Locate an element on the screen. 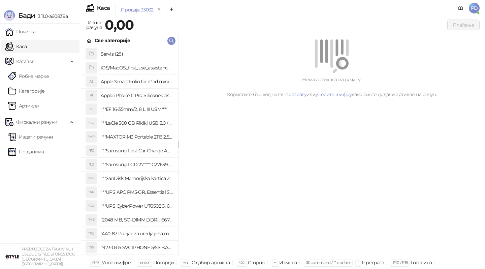 This screenshot has height=269, width=485. span: PD is located at coordinates (474, 8).